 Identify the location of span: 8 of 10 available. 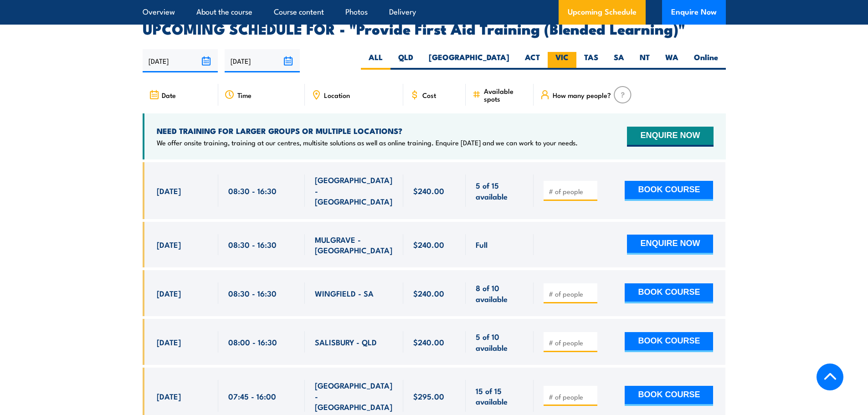
(500, 293).